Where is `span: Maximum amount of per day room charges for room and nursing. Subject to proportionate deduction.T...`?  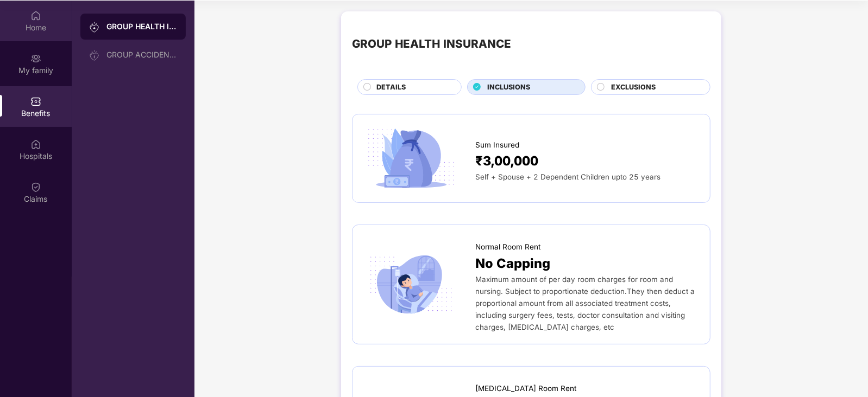
span: Maximum amount of per day room charges for room and nursing. Subject to proportionate deduction.T... is located at coordinates (585, 304).